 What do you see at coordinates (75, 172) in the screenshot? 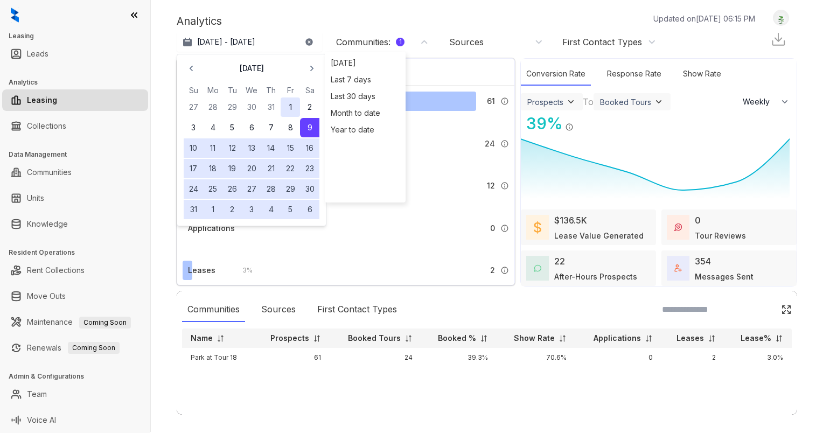
I see `li: Communities` at bounding box center [75, 172].